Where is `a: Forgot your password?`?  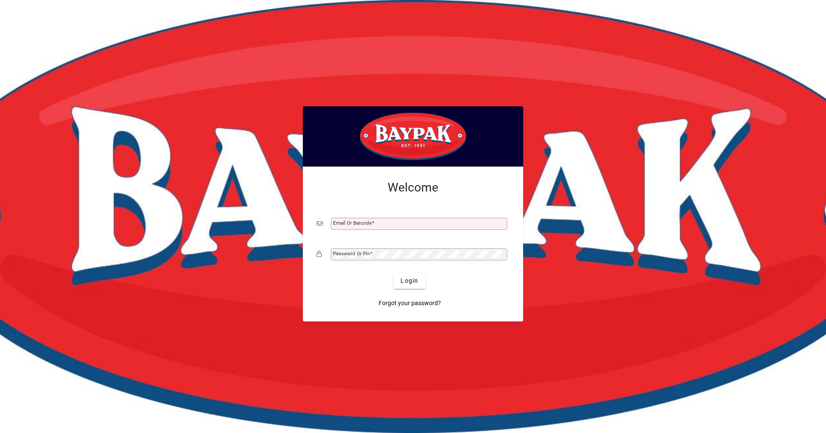
a: Forgot your password? is located at coordinates (410, 303).